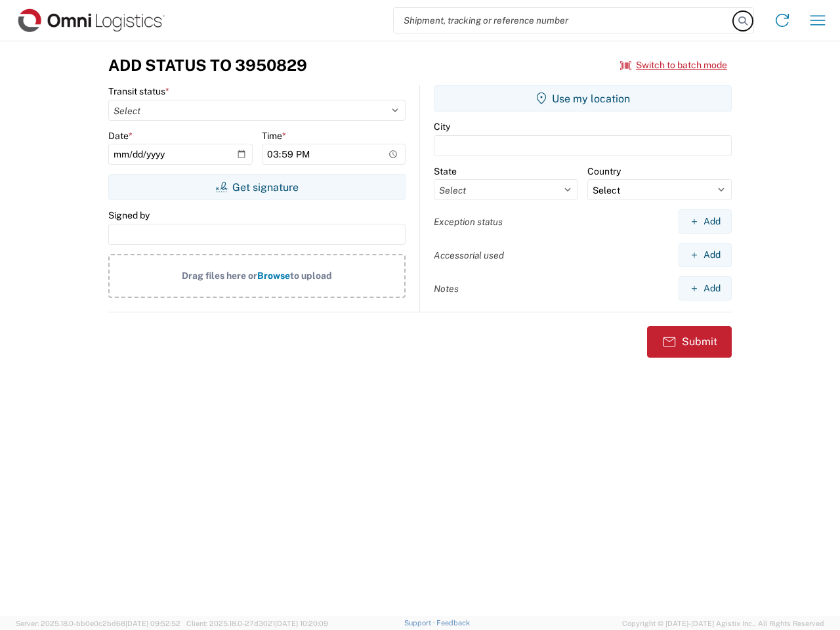 This screenshot has width=840, height=630. What do you see at coordinates (138, 91) in the screenshot?
I see `label: Transit status` at bounding box center [138, 91].